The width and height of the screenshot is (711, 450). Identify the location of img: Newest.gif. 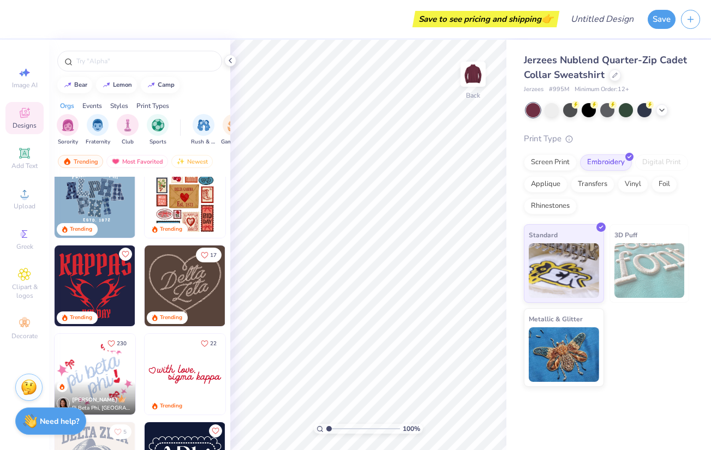
(181, 161).